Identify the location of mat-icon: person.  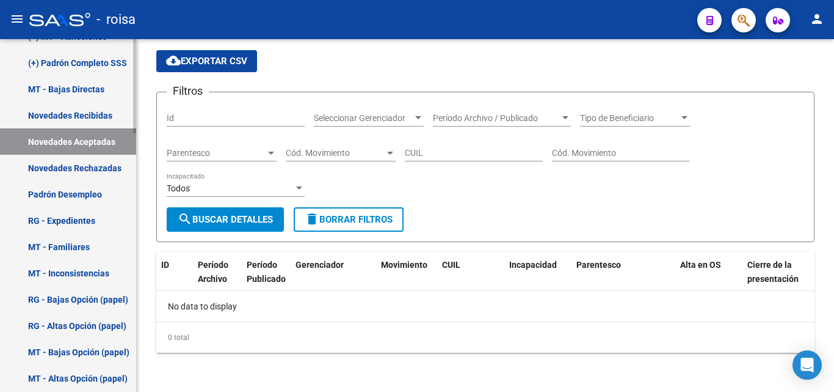
(817, 19).